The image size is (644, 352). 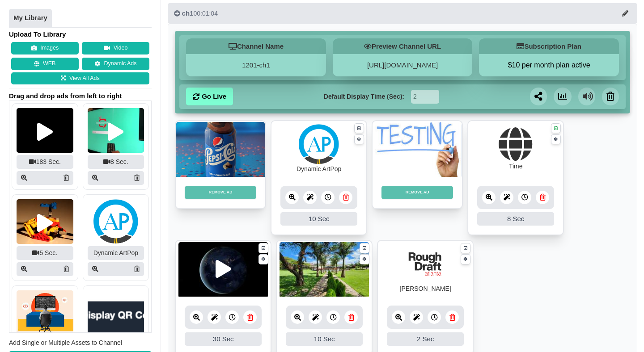 What do you see at coordinates (549, 66) in the screenshot?
I see `button: $10 per month plan active` at bounding box center [549, 66].